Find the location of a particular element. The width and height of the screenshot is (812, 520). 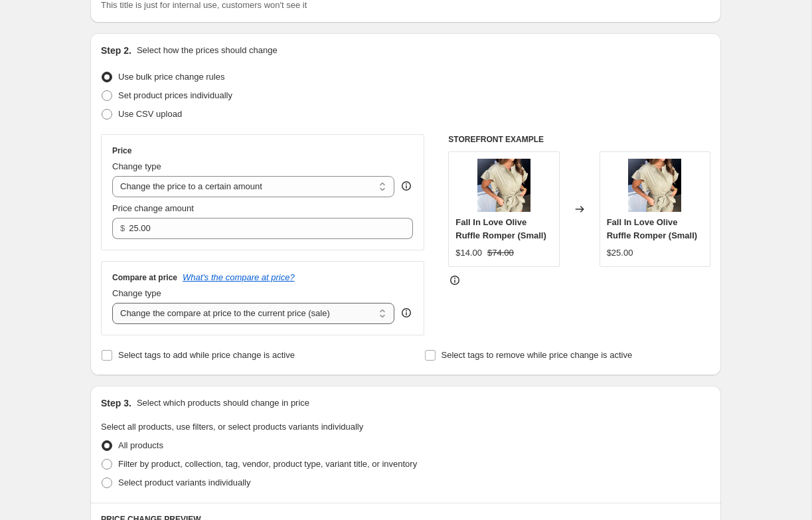

span: Use bulk price change rules is located at coordinates (171, 76).